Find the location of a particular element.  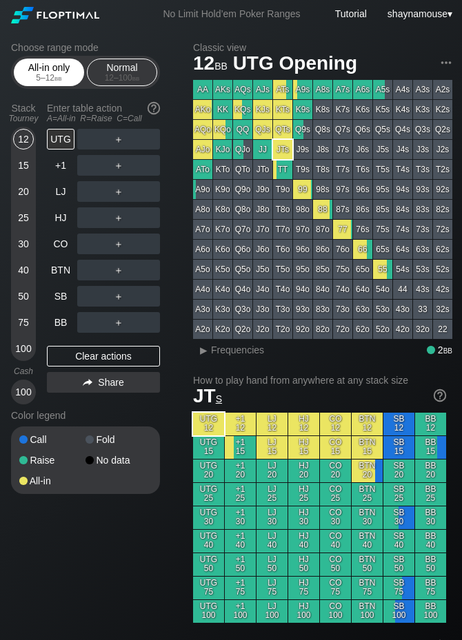

div: K9s is located at coordinates (302, 110).